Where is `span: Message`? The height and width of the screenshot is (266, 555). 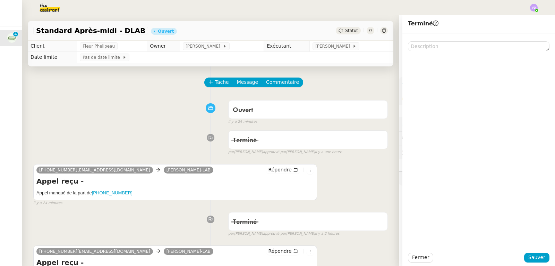 span: Message is located at coordinates (248, 82).